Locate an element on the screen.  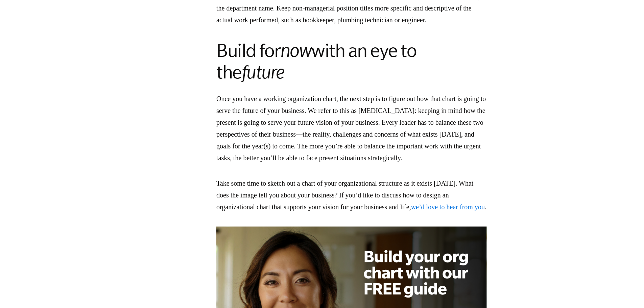
em: now is located at coordinates (296, 50).